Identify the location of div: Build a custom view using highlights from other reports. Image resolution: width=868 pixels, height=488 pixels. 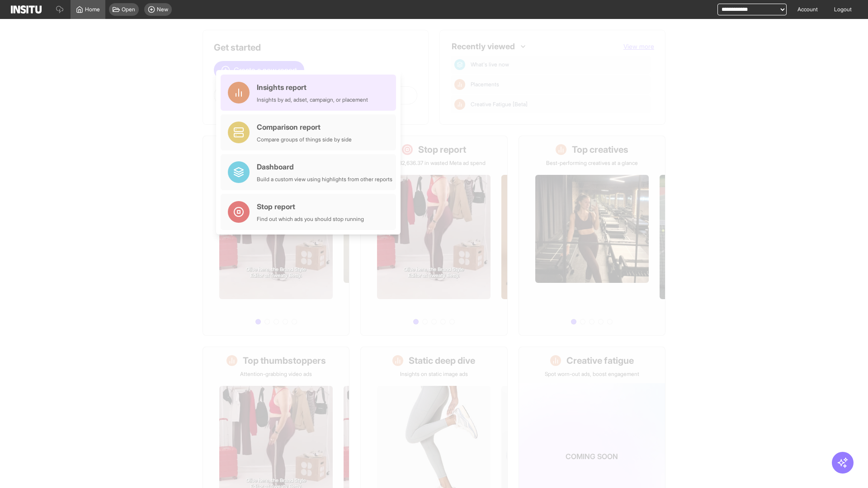
(324, 179).